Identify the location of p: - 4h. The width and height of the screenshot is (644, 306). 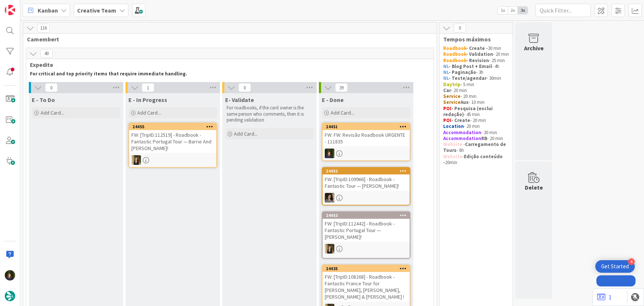
(476, 66).